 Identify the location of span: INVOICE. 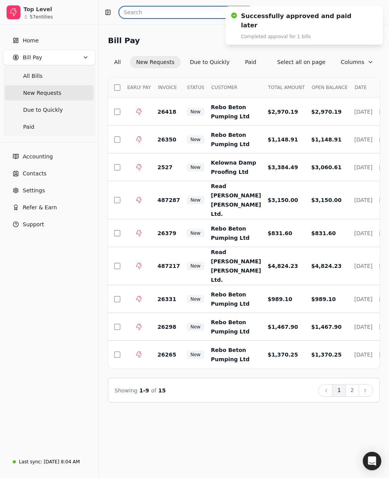
(167, 88).